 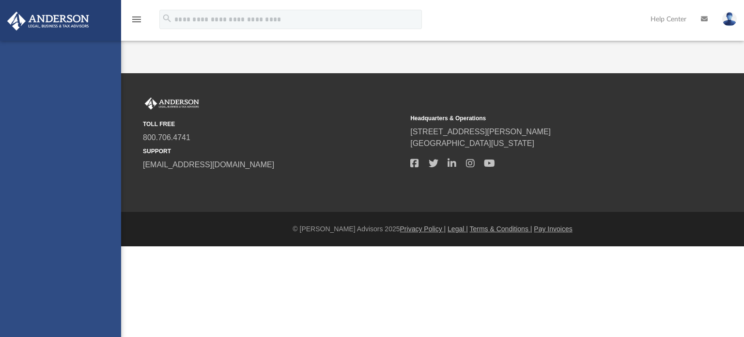 What do you see at coordinates (423, 229) in the screenshot?
I see `a: Privacy Policy |` at bounding box center [423, 229].